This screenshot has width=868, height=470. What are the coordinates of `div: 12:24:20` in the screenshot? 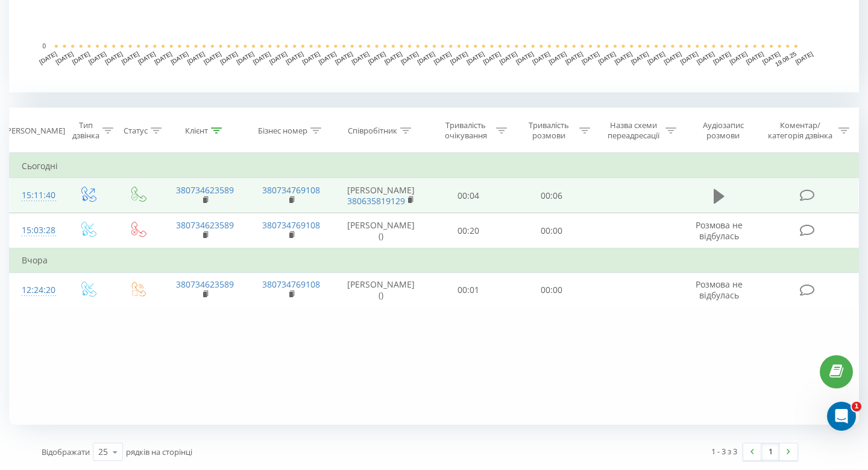 It's located at (36, 289).